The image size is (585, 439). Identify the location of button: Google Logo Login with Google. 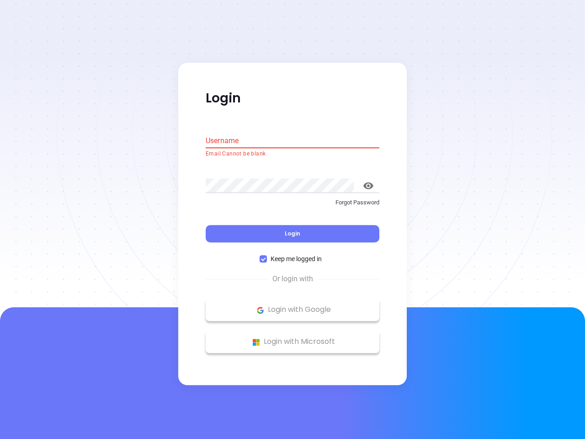
(293, 310).